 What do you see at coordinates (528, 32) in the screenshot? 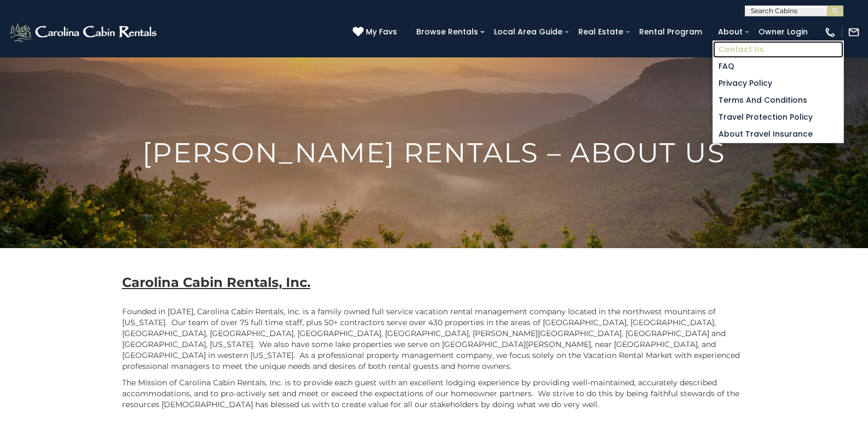
I see `a: Local Area Guide` at bounding box center [528, 32].